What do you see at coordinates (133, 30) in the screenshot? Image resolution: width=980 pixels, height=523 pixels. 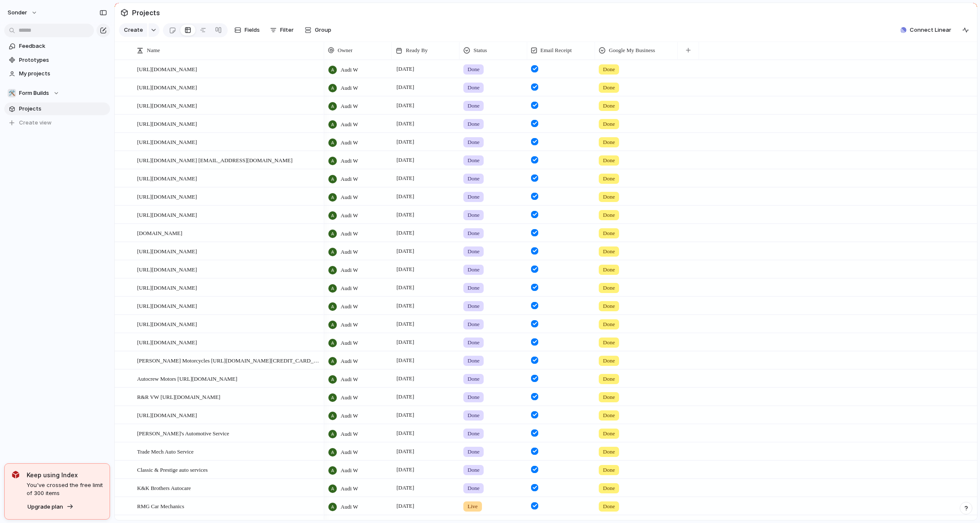 I see `span: Create` at bounding box center [133, 30].